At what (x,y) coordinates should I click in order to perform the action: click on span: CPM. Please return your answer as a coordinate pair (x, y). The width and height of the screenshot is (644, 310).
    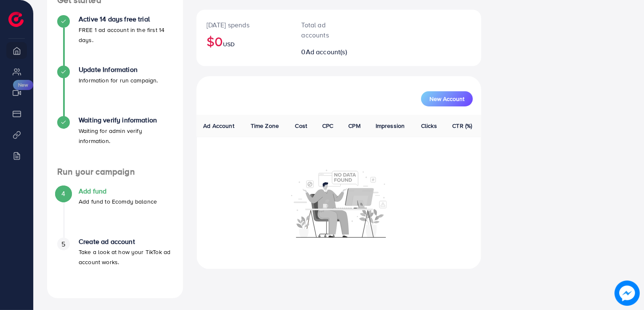
    Looking at the image, I should click on (354, 126).